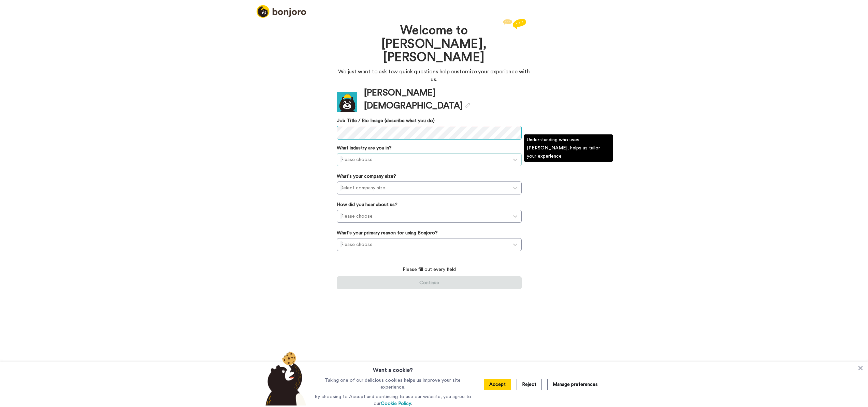  What do you see at coordinates (393, 400) in the screenshot?
I see `p: By choosing to Accept and continuing to use our website, you agree to our .` at bounding box center [393, 400].